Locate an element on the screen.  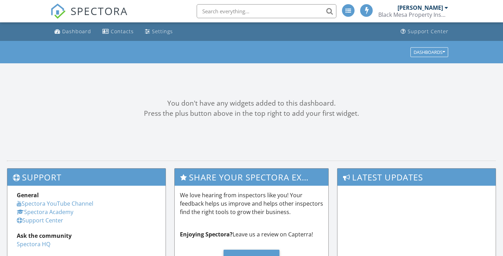
a: Spectora Academy is located at coordinates (45, 212).